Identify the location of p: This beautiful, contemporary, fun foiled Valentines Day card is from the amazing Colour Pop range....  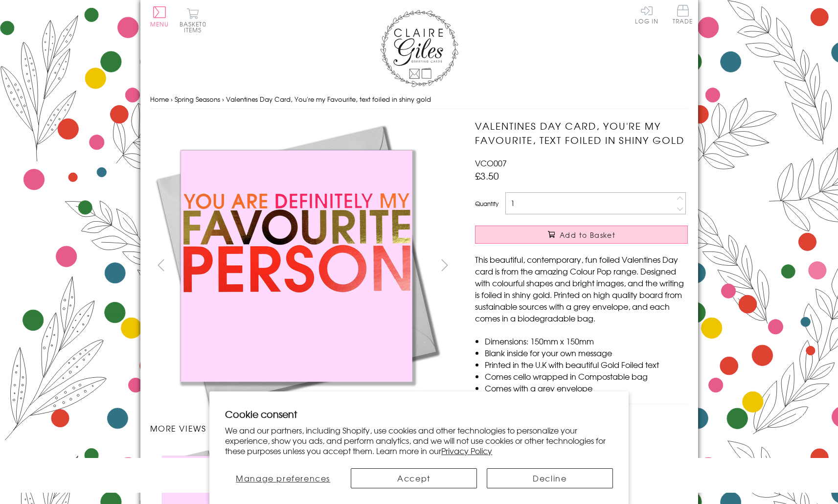
(582, 289).